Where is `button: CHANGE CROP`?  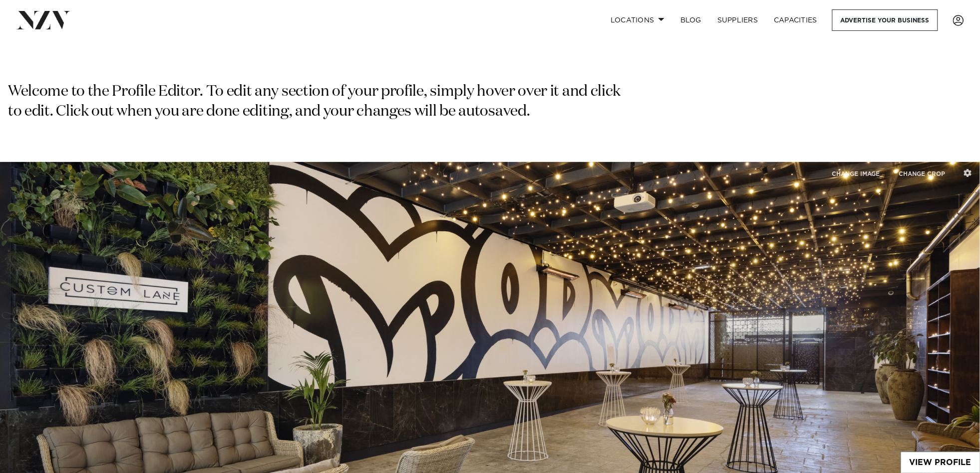
button: CHANGE CROP is located at coordinates (922, 174).